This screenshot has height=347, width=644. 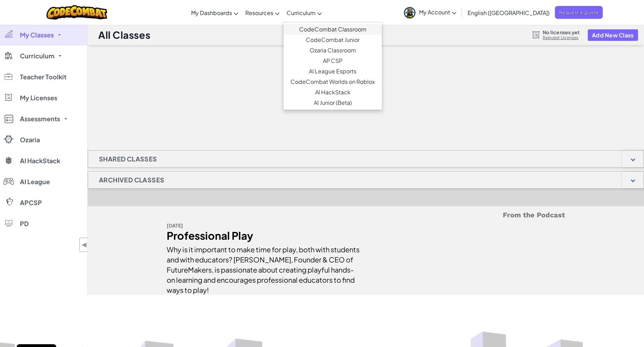 I want to click on span: AI HackStack, so click(x=40, y=160).